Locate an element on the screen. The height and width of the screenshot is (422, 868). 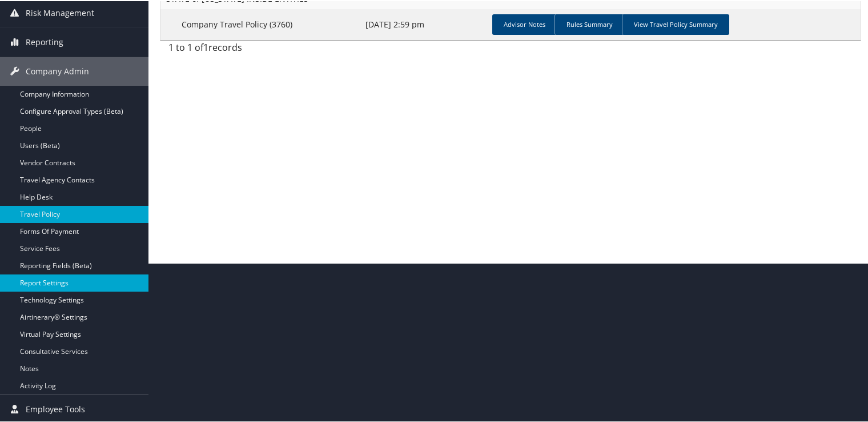
a: Advisor Notes is located at coordinates (524, 23).